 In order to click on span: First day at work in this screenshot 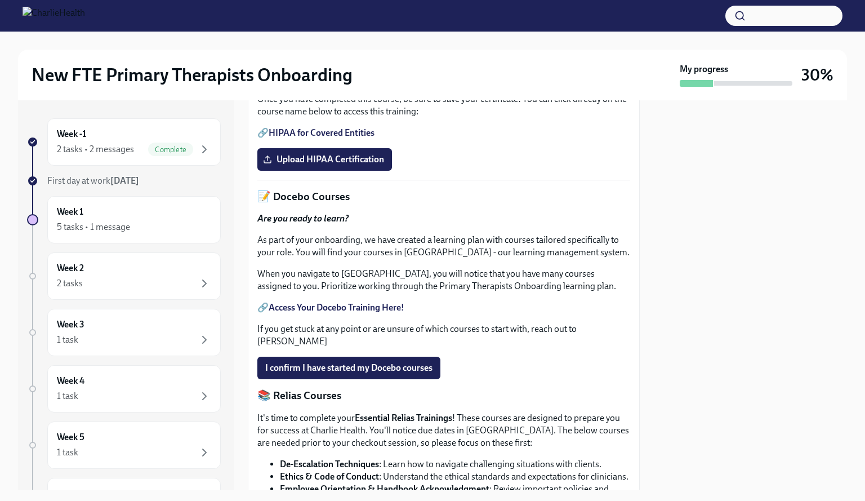, I will do `click(93, 180)`.